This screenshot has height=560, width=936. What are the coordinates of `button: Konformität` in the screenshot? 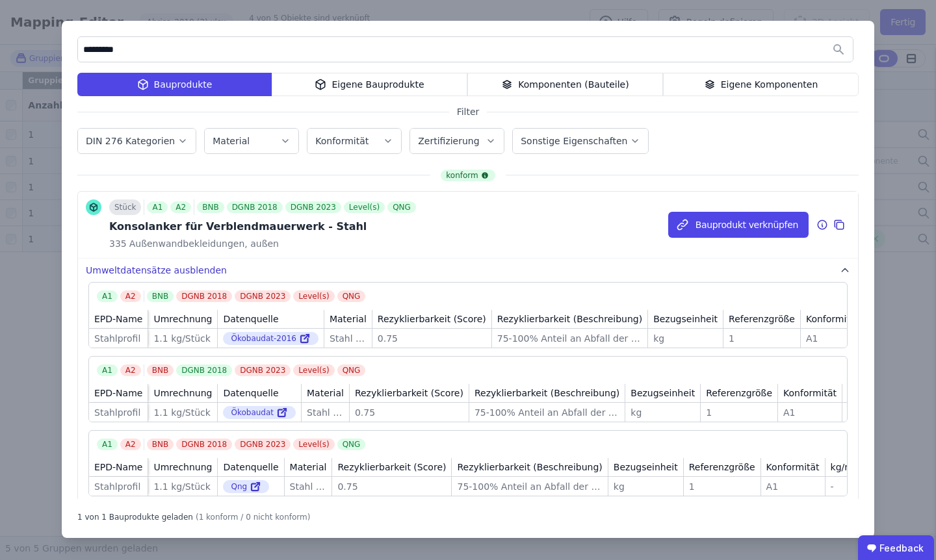 It's located at (354, 141).